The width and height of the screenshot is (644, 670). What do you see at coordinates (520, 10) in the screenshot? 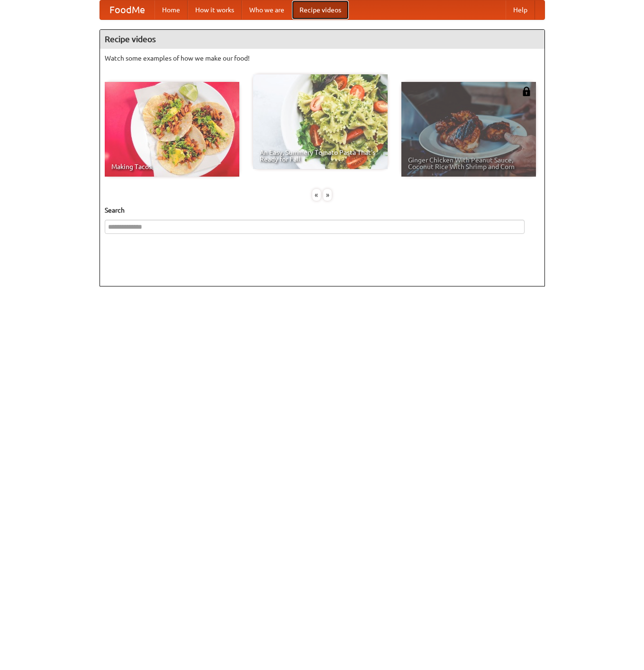
I see `a: Help` at bounding box center [520, 10].